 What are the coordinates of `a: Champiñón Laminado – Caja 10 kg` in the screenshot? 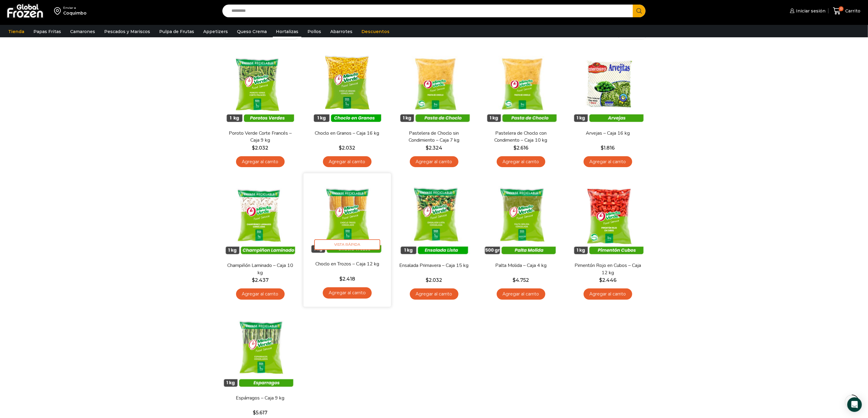 It's located at (260, 269).